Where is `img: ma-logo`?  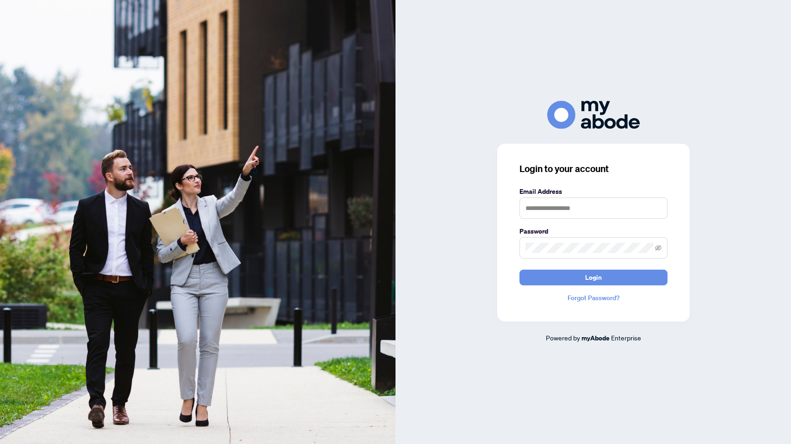 img: ma-logo is located at coordinates (593, 115).